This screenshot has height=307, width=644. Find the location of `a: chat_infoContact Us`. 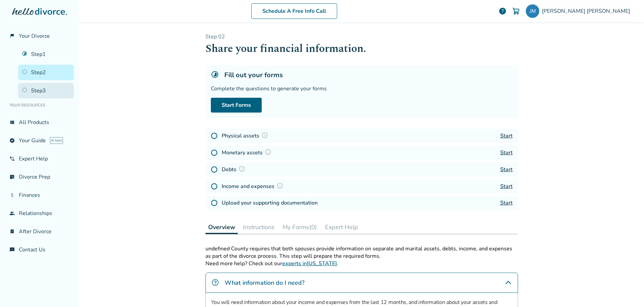

a: chat_infoContact Us is located at coordinates (39, 250).